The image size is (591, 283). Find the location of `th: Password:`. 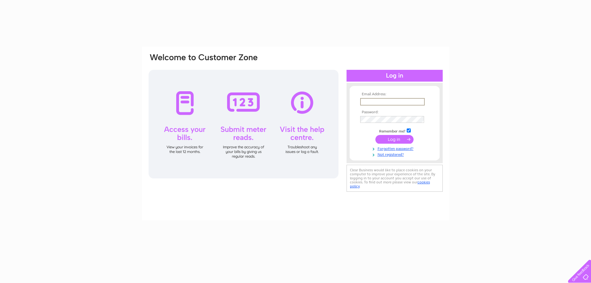

th: Password: is located at coordinates (394, 112).